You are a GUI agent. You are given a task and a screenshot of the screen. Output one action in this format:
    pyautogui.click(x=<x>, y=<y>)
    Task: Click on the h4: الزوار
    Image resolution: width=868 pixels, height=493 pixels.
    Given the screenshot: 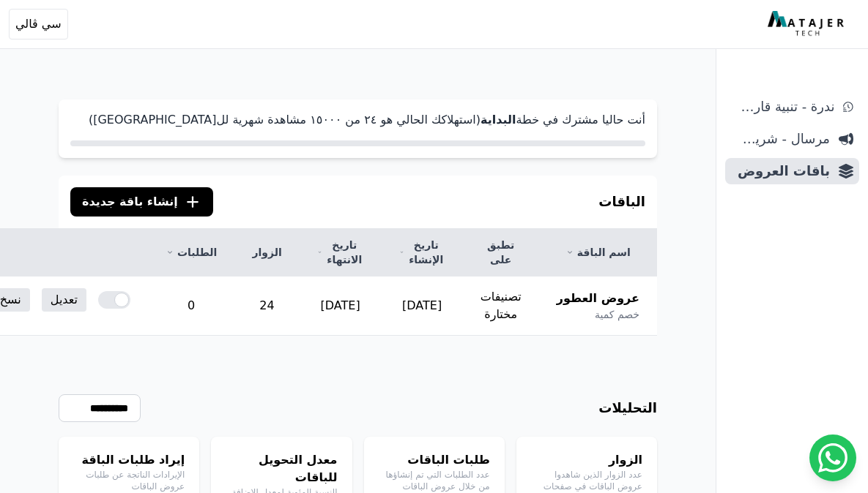 What is the action you would take?
    pyautogui.click(x=587, y=460)
    